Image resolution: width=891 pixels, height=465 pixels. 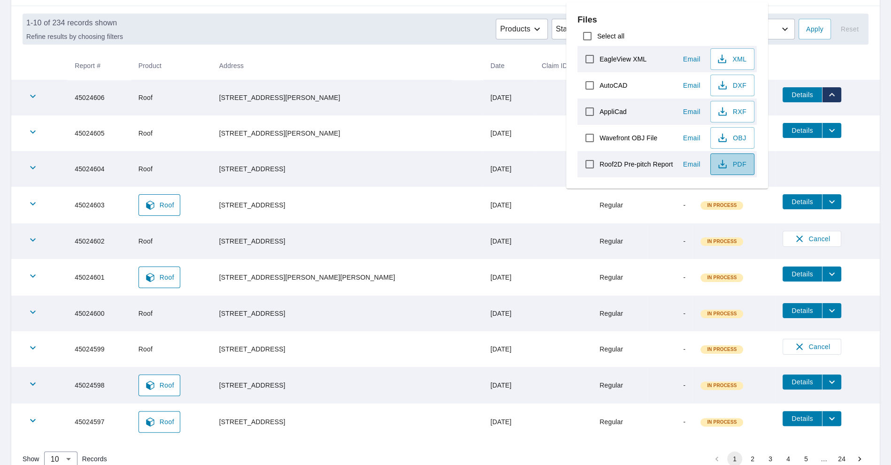 What do you see at coordinates (94, 459) in the screenshot?
I see `span: Records` at bounding box center [94, 459].